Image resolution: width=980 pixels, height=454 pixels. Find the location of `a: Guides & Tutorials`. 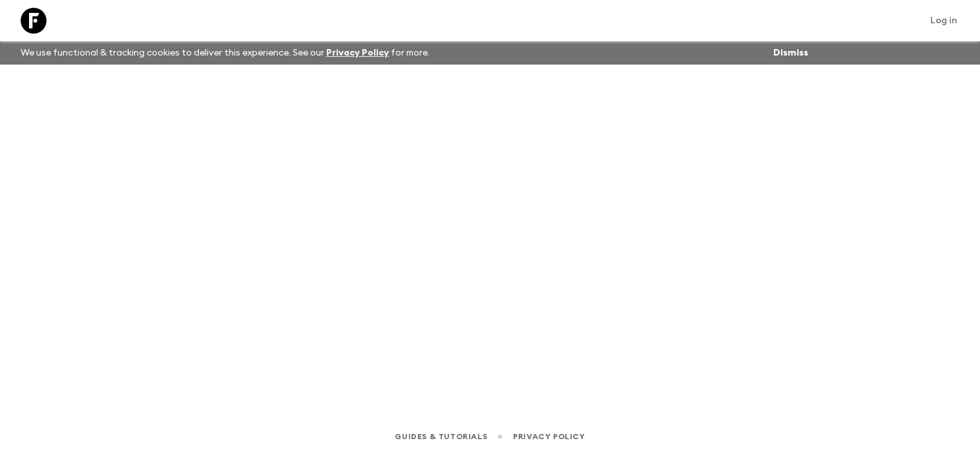

a: Guides & Tutorials is located at coordinates (440, 437).